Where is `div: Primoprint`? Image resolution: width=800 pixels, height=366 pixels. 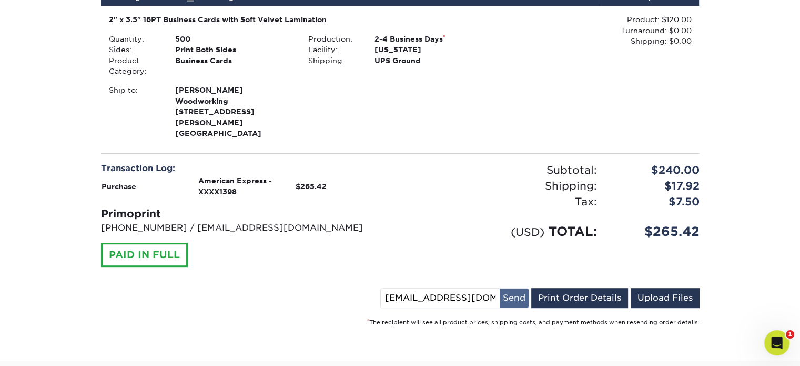
div: Primoprint is located at coordinates (247, 214).